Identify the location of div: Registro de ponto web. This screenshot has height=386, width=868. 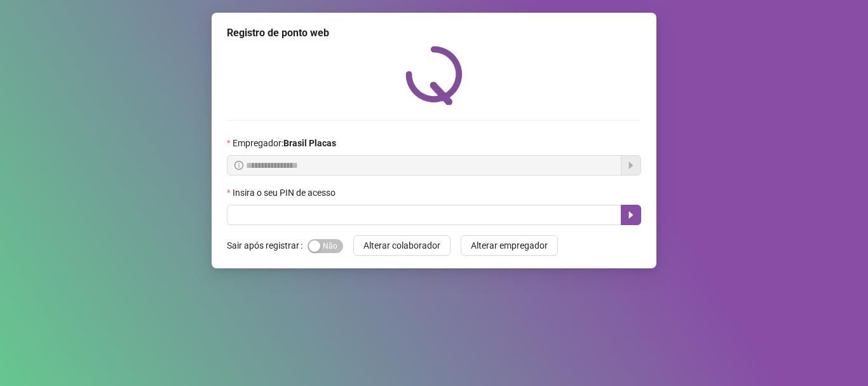
(434, 33).